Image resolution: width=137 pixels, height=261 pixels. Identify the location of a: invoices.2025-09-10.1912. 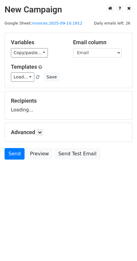
(57, 23).